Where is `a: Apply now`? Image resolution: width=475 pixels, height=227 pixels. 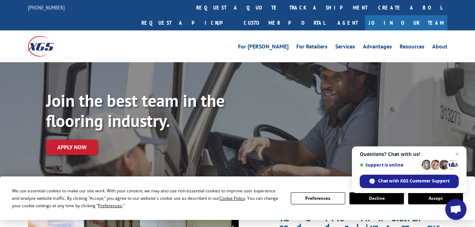 a: Apply now is located at coordinates (72, 147).